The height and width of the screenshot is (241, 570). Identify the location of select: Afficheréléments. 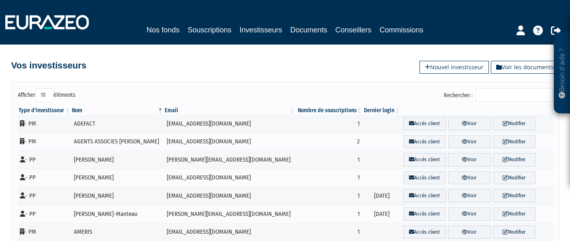
(44, 95).